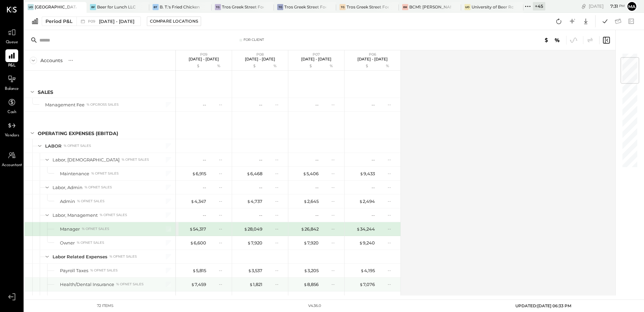 The height and width of the screenshot is (312, 644). Describe the element at coordinates (75, 174) in the screenshot. I see `div: Maintenance` at that location.